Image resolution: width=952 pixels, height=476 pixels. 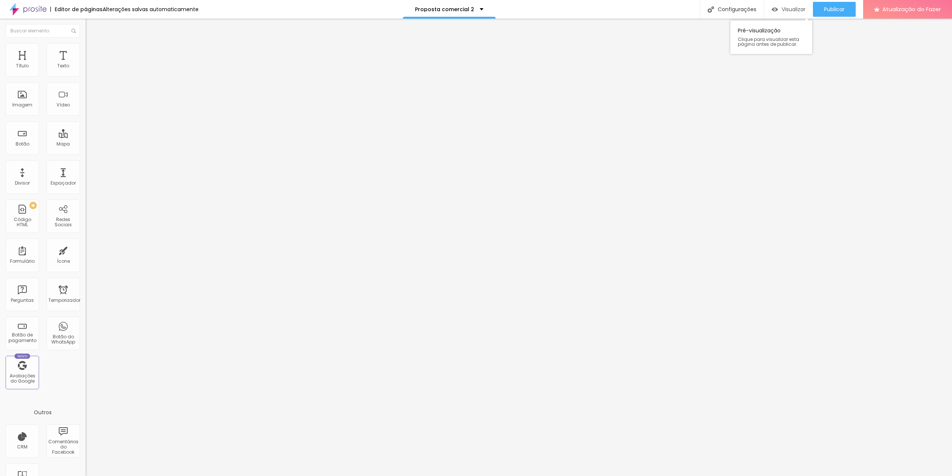 I want to click on font: Imagem, so click(x=22, y=105).